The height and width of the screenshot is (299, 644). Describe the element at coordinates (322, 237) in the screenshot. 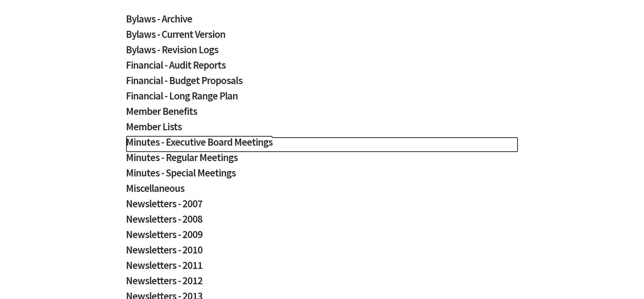

I see `h2: Newsletters - 2009` at that location.